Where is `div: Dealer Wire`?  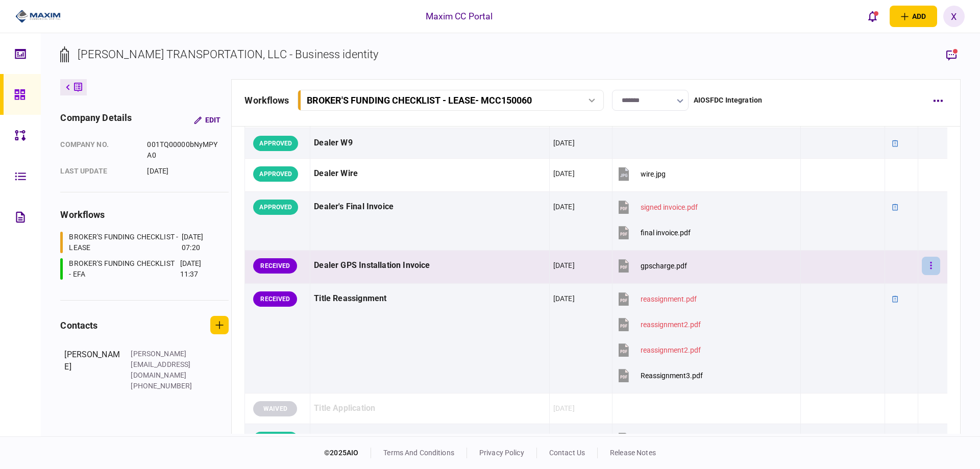 div: Dealer Wire is located at coordinates (430, 174).